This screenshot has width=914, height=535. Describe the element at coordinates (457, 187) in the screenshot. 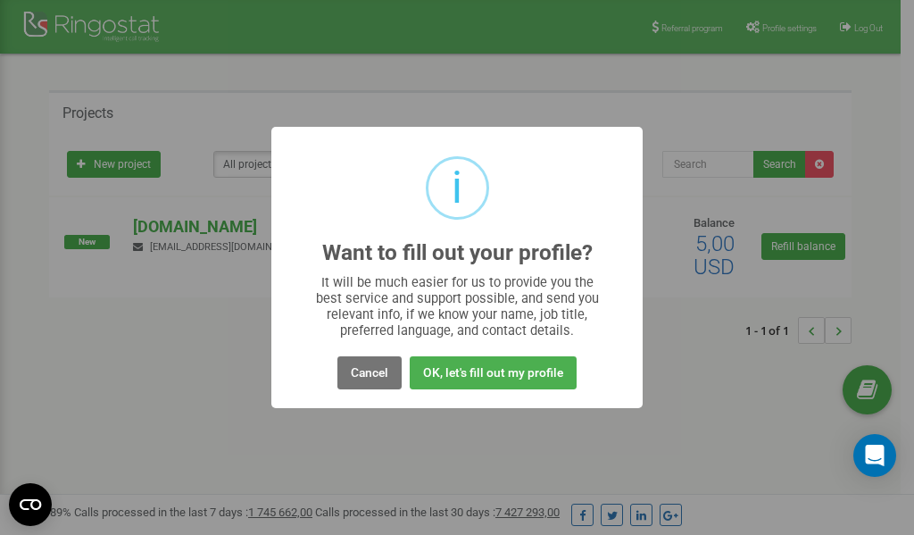

I see `div: i` at that location.